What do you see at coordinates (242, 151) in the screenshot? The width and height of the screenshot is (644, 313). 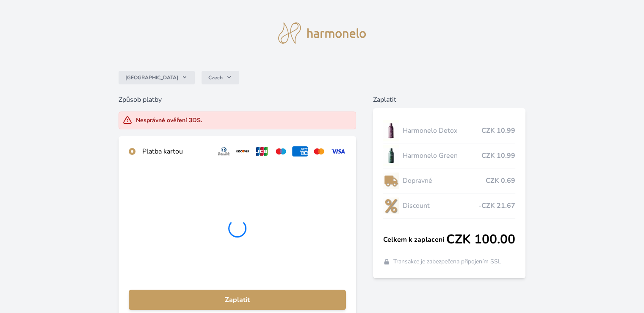 I see `img: discover.svg` at bounding box center [242, 151].